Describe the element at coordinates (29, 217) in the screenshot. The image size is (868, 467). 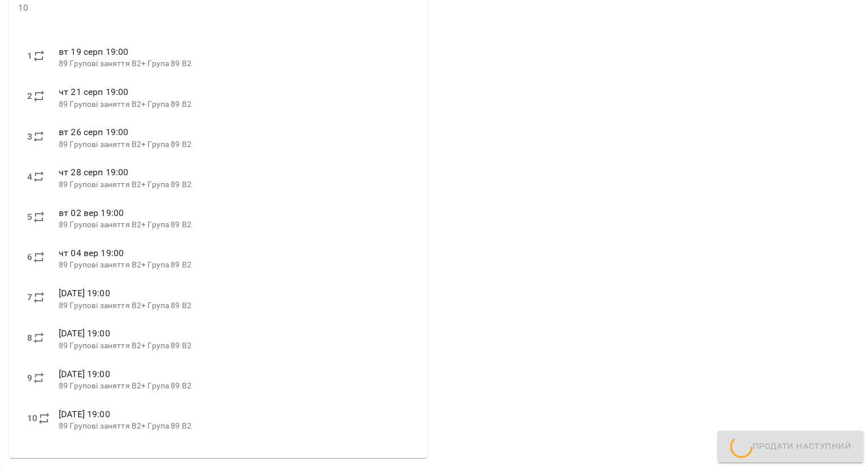
I see `label: 5` at that location.